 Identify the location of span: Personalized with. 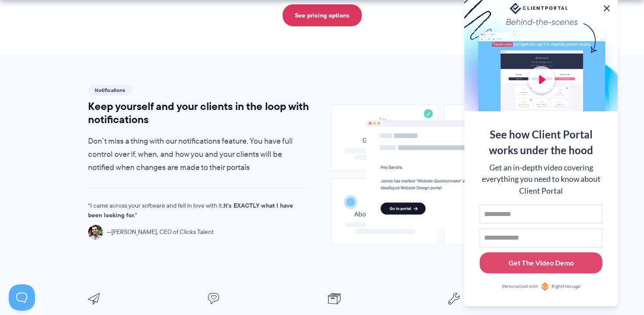
(520, 287).